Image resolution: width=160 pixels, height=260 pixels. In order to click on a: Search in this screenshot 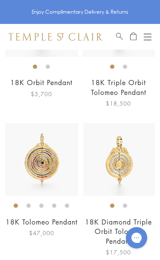, I will do `click(120, 37)`.